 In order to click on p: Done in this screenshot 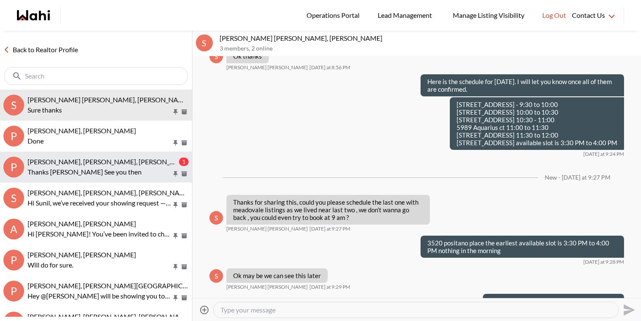, I will do `click(100, 141)`.